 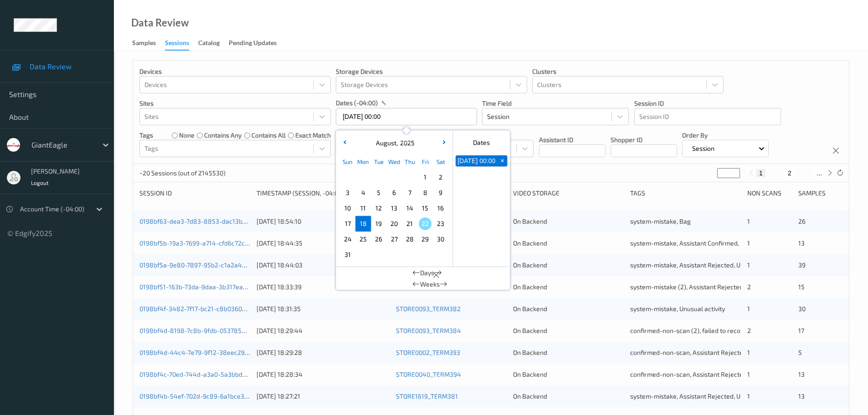 What do you see at coordinates (644, 140) in the screenshot?
I see `p: Shopper ID` at bounding box center [644, 140].